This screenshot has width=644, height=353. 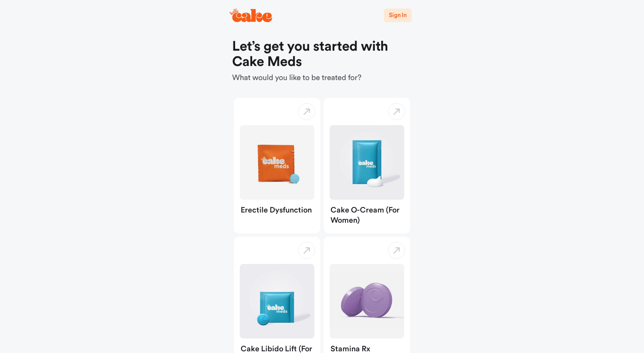 What do you see at coordinates (398, 15) in the screenshot?
I see `button: Sign In` at bounding box center [398, 15].